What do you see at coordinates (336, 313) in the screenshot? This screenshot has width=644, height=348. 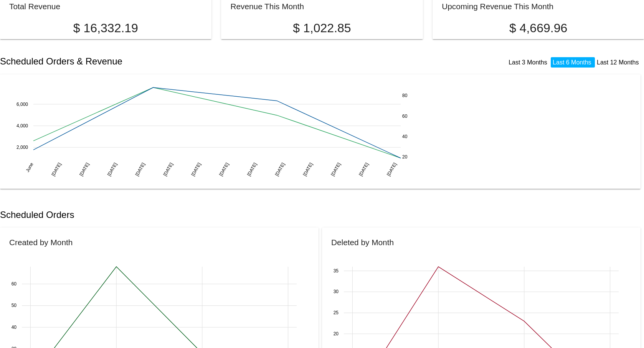 I see `text: 25` at bounding box center [336, 313].